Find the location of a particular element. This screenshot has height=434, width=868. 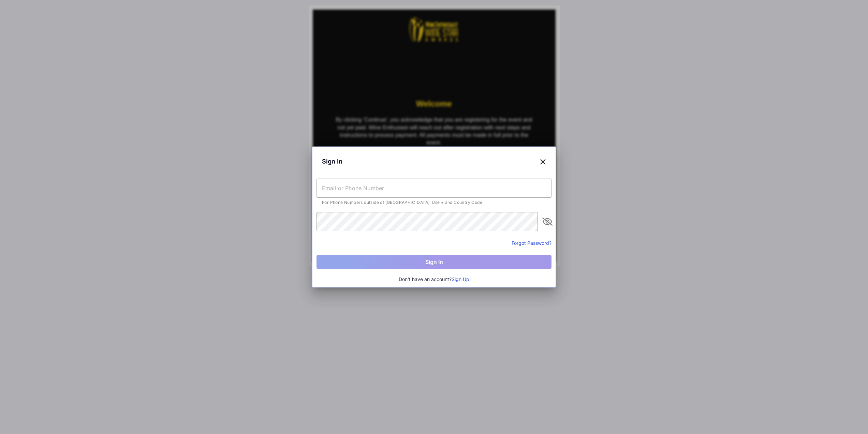

i: appended action is located at coordinates (548, 221).